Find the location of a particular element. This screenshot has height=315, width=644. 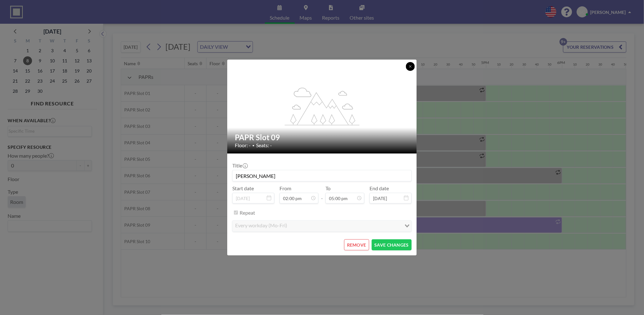

label: Start date is located at coordinates (243, 188).